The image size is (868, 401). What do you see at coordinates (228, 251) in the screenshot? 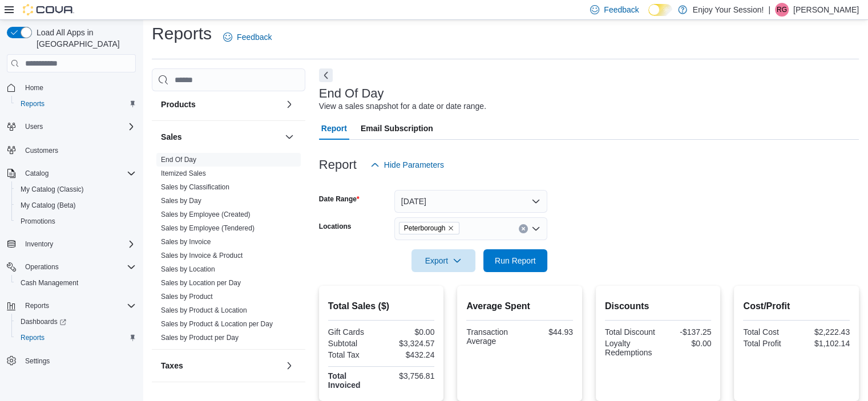
I see `div: Sales` at bounding box center [228, 251].